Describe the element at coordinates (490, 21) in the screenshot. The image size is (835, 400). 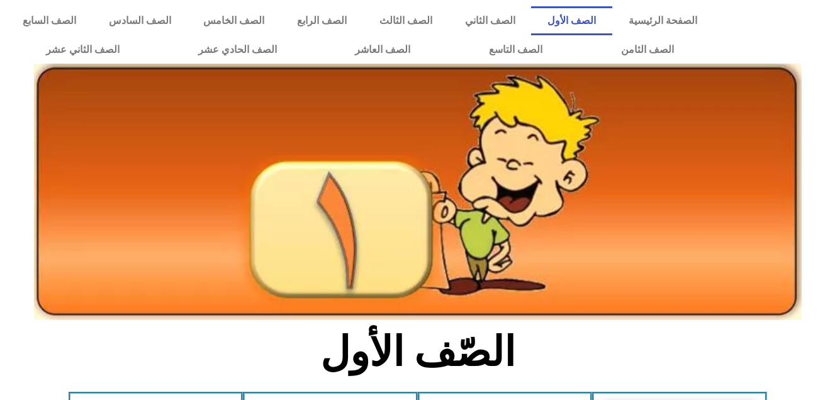
I see `a: الصف الثاني` at that location.